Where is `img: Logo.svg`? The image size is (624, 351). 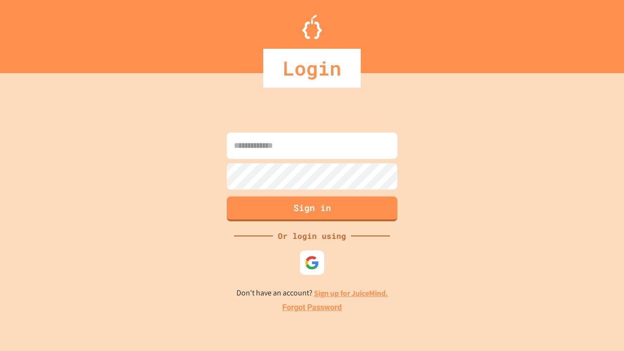
img: Logo.svg is located at coordinates (312, 27).